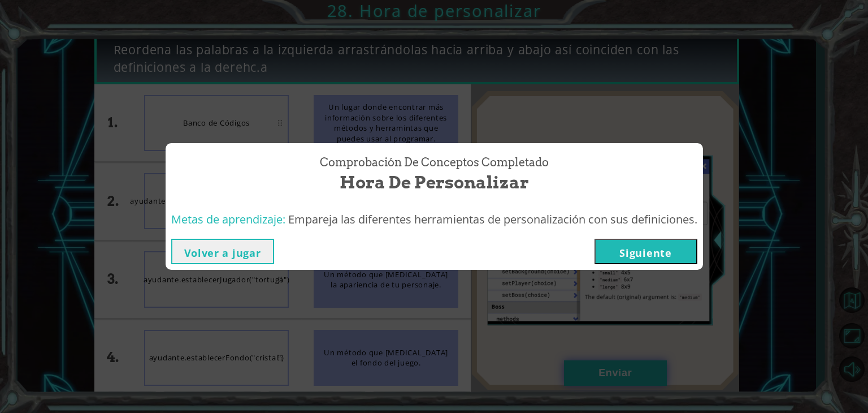 The height and width of the screenshot is (413, 868). I want to click on button: Siguiente, so click(646, 251).